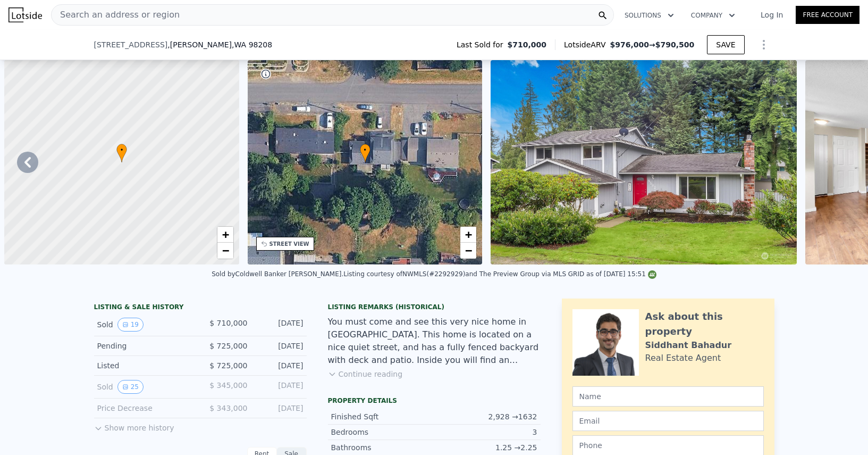 The width and height of the screenshot is (868, 455). Describe the element at coordinates (486, 432) in the screenshot. I see `div: 3` at that location.